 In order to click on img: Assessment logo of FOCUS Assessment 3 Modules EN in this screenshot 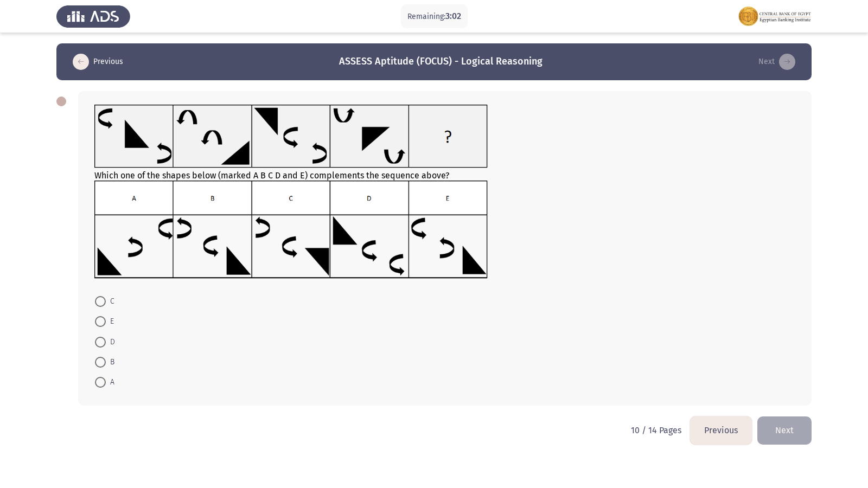, I will do `click(775, 16)`.